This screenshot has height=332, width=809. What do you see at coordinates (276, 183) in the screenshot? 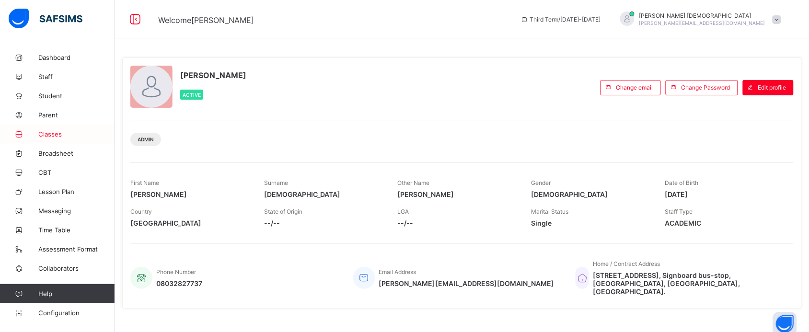
I see `span: Surname` at bounding box center [276, 183].